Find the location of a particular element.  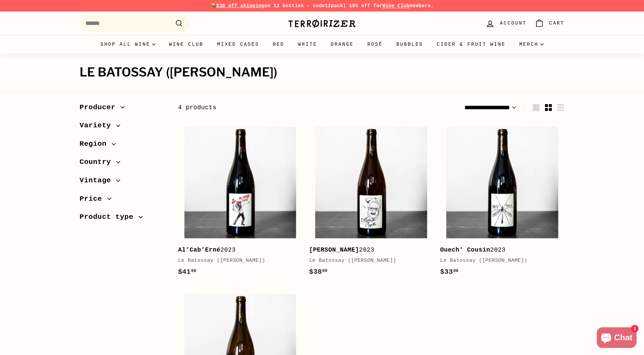

button: Vintage is located at coordinates (123, 182).